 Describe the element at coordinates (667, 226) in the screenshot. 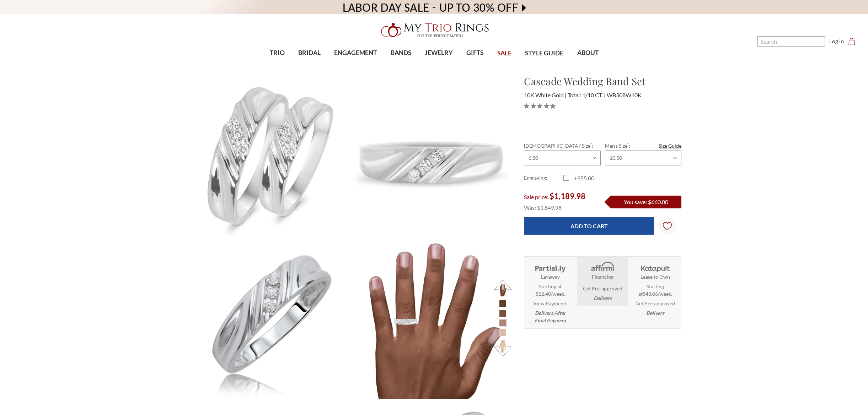

I see `a: Wish Lists` at that location.